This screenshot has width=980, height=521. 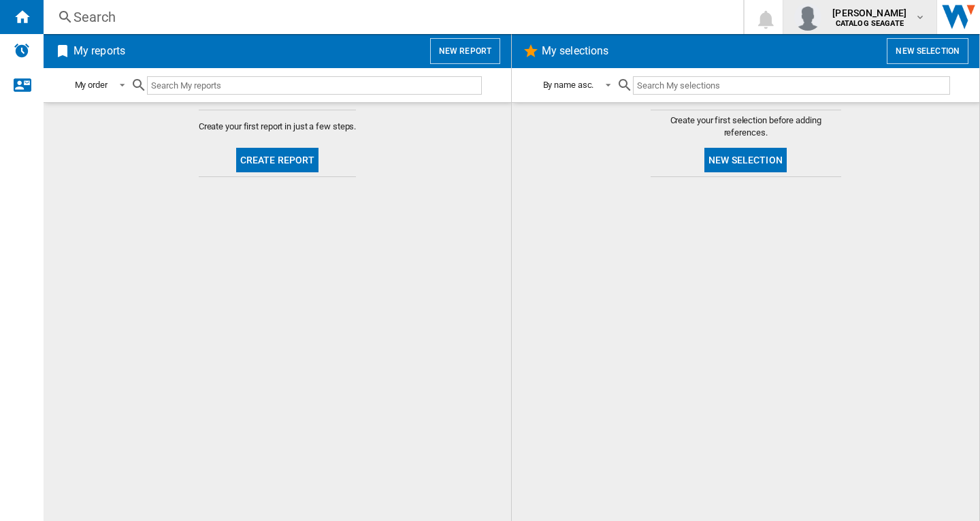 What do you see at coordinates (568, 85) in the screenshot?
I see `div: By name asc.` at bounding box center [568, 85].